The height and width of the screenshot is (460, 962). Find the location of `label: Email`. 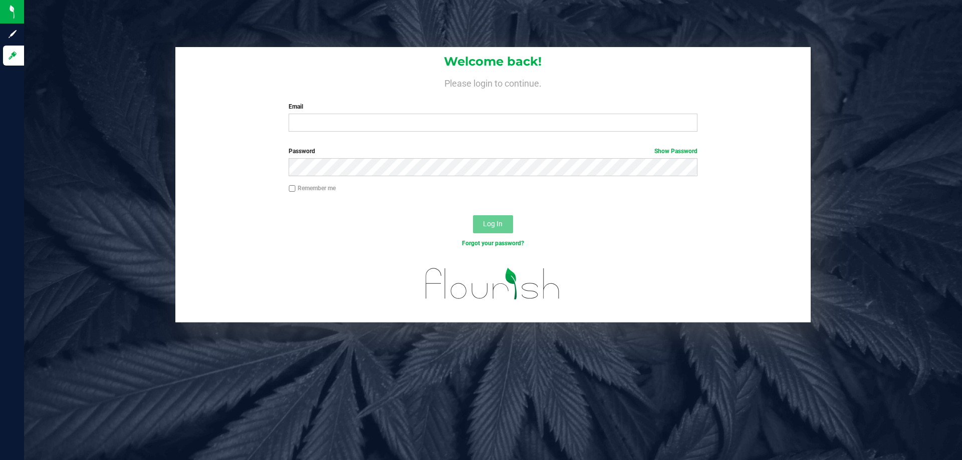

label: Email is located at coordinates (492, 107).